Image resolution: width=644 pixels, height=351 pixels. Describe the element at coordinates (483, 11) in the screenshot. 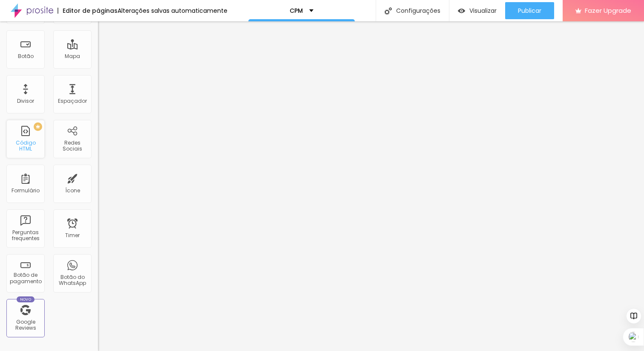

I see `span: Visualizar` at that location.